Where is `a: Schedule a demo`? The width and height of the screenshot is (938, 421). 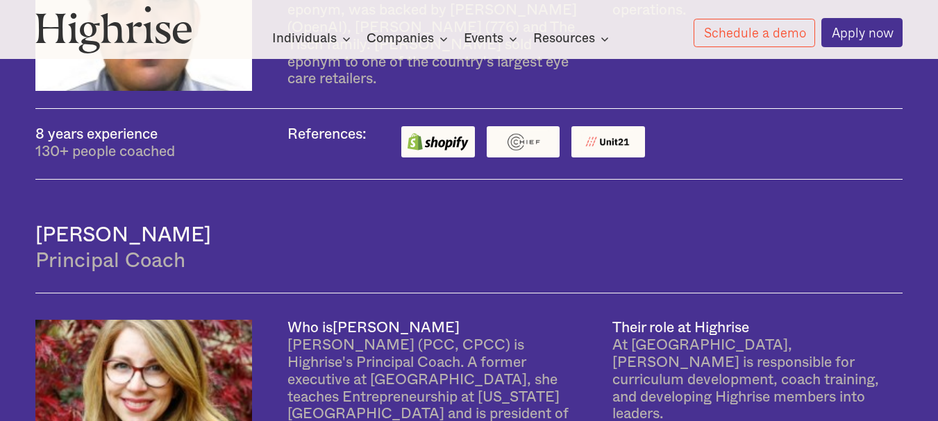
a: Schedule a demo is located at coordinates (755, 33).